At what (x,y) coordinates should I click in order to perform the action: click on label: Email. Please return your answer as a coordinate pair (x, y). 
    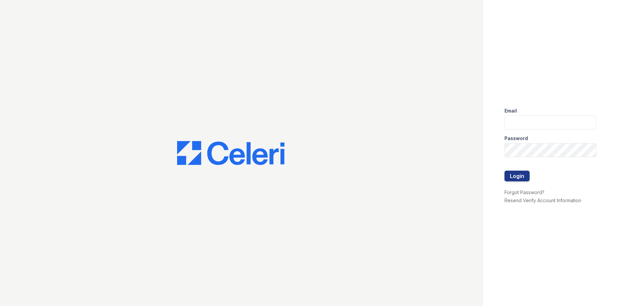
    Looking at the image, I should click on (510, 111).